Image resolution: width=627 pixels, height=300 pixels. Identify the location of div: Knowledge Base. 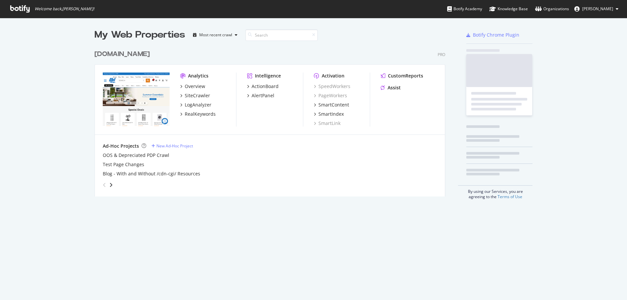
(508, 9).